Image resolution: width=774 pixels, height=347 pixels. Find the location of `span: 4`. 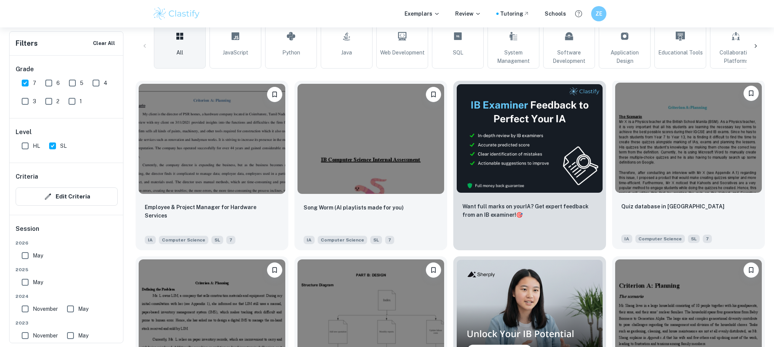

span: 4 is located at coordinates (106, 83).